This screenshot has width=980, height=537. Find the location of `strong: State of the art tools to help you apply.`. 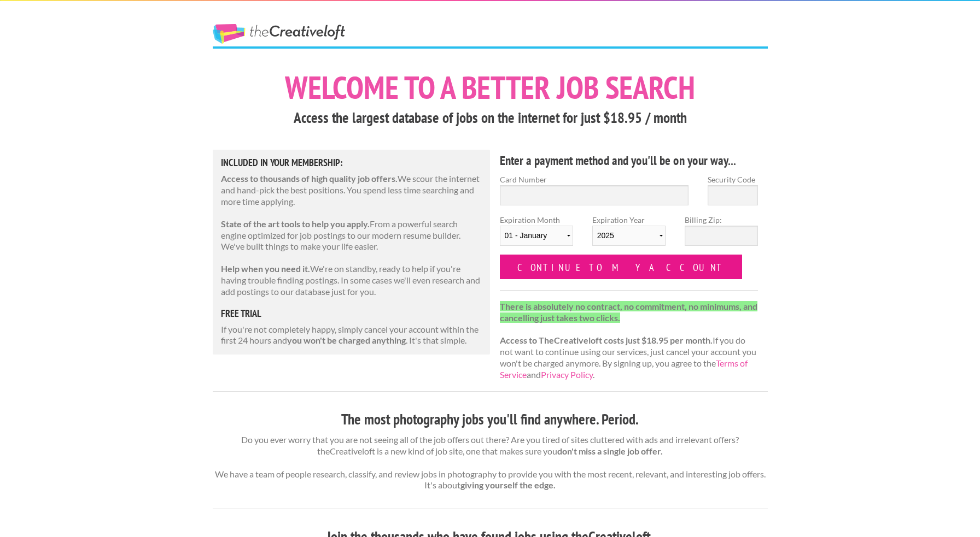

strong: State of the art tools to help you apply. is located at coordinates (295, 223).